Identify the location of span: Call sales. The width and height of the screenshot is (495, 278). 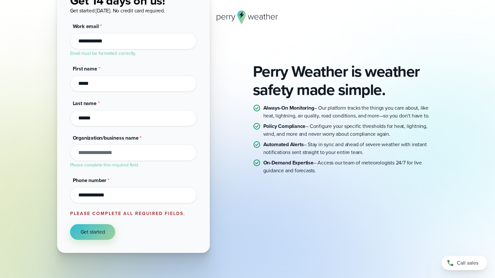
(468, 263).